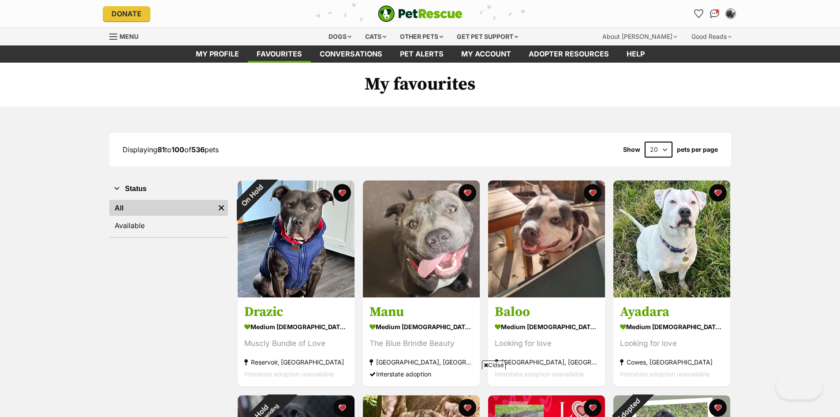  What do you see at coordinates (715, 14) in the screenshot?
I see `ul: Account quick links` at bounding box center [715, 14].